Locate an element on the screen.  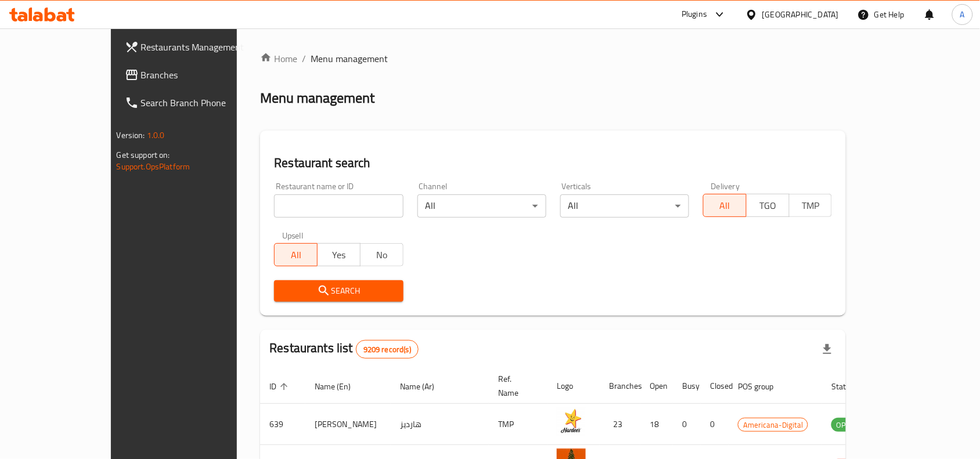
th: Busy is located at coordinates (687, 386).